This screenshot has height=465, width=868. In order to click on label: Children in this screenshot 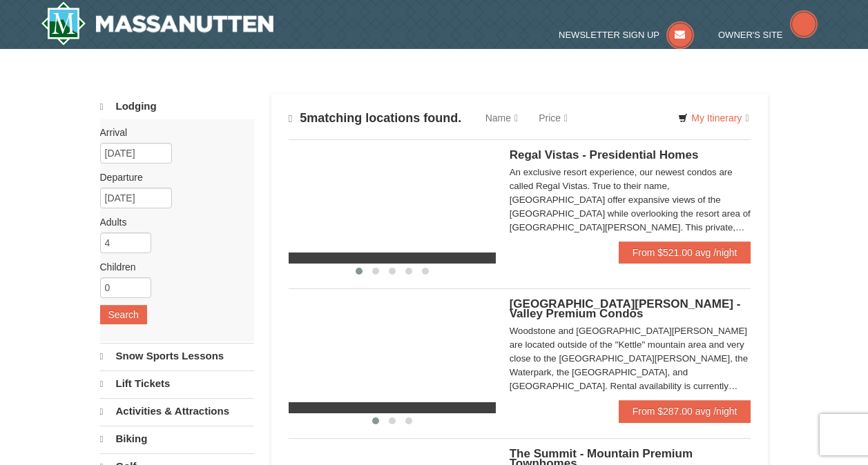, I will do `click(171, 267)`.